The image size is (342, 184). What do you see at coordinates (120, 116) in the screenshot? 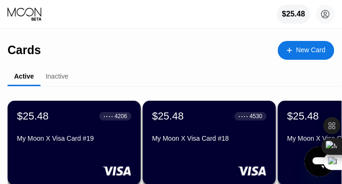
I see `div: 4206` at bounding box center [120, 116].